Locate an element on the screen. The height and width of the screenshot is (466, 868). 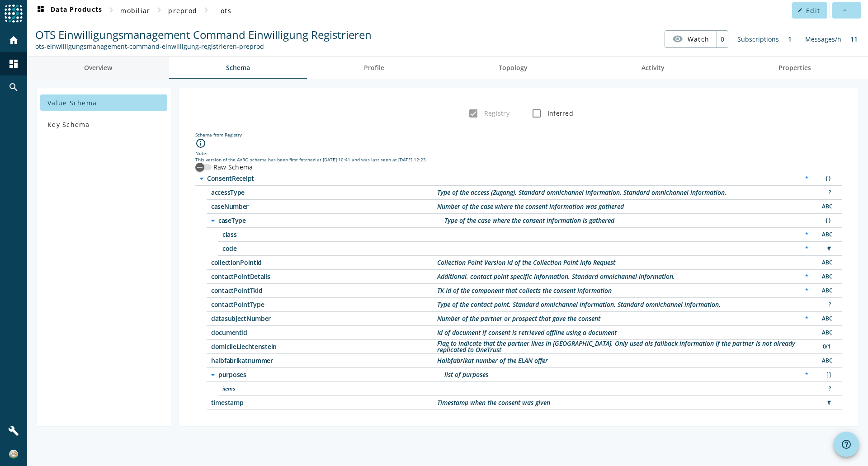
span: Activity is located at coordinates (652, 68).